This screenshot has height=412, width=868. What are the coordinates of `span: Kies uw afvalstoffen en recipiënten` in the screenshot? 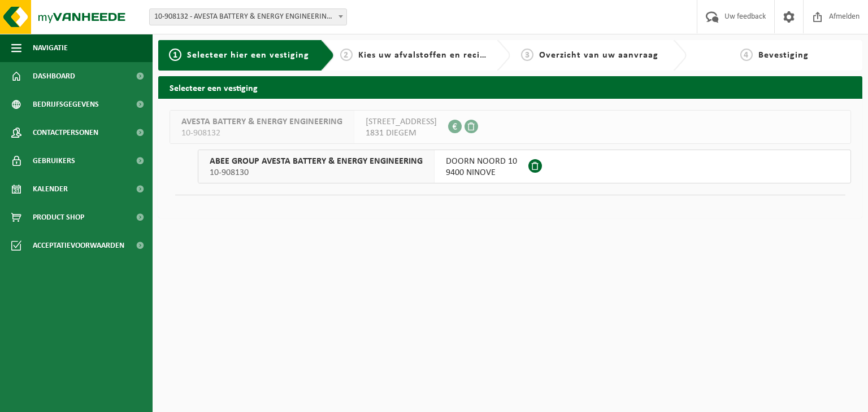 It's located at (436, 55).